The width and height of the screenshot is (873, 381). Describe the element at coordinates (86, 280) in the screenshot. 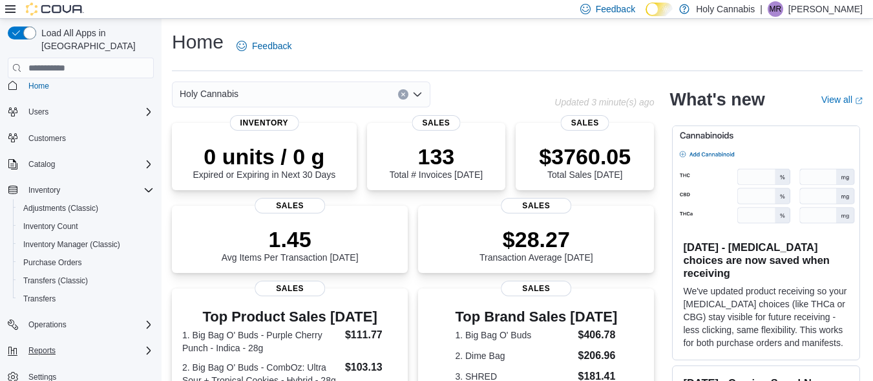

I see `button: Transfers (Classic)` at that location.